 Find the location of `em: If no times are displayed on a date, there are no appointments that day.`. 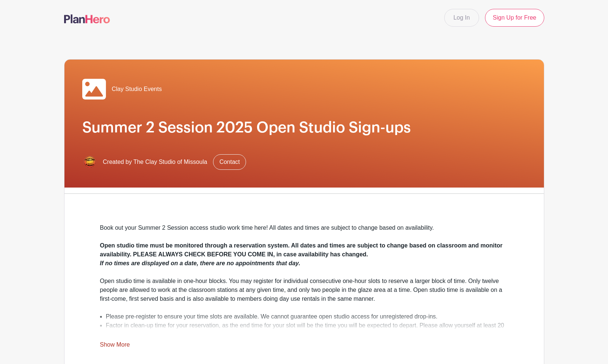

em: If no times are displayed on a date, there are no appointments that day. is located at coordinates (200, 263).